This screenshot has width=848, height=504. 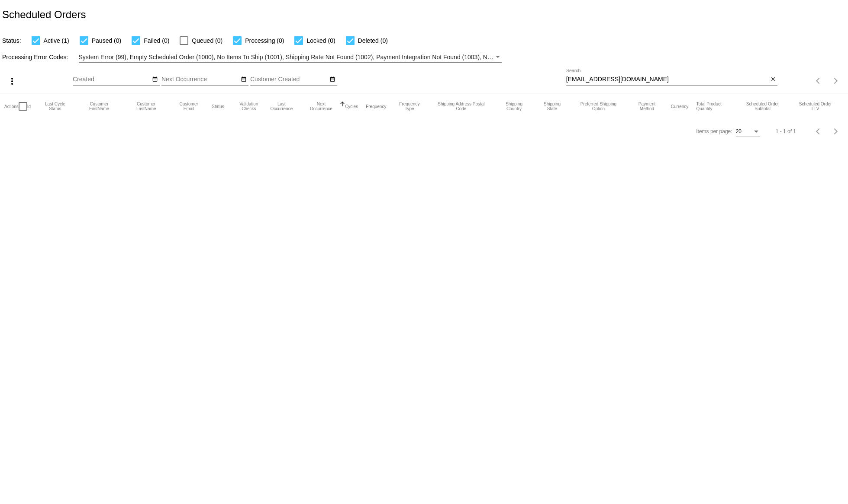 What do you see at coordinates (281, 107) in the screenshot?
I see `button: Change sorting for LastOccurrenceUtc` at bounding box center [281, 107].